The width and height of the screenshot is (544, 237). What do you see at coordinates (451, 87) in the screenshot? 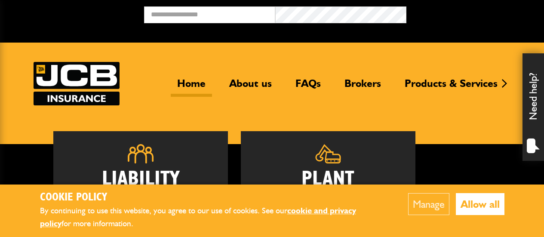
I see `a: Products & Services` at bounding box center [451, 87].